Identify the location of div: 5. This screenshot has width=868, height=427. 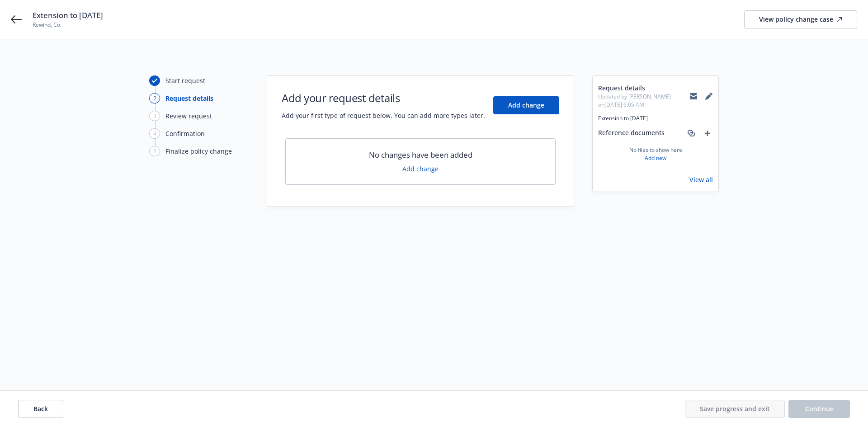
(155, 151).